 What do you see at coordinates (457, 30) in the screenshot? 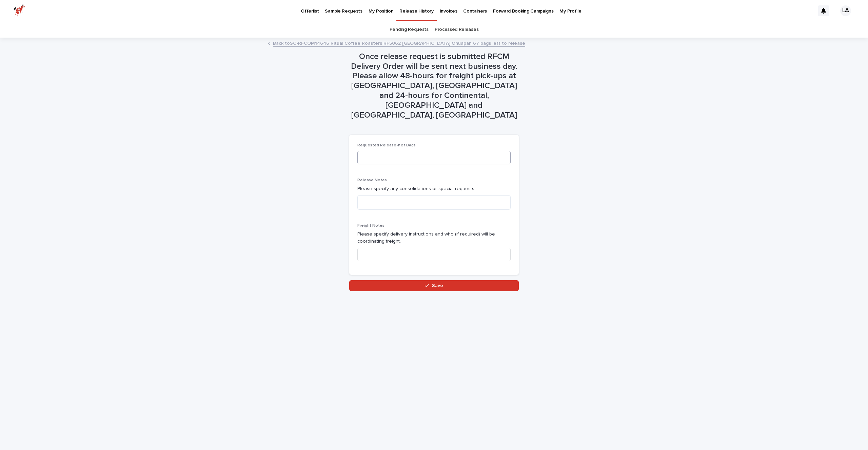
I see `a: Processed Releases` at bounding box center [457, 30].